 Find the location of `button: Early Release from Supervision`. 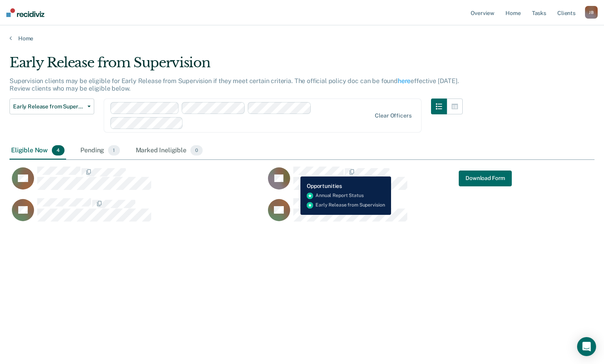

button: Early Release from Supervision is located at coordinates (52, 106).